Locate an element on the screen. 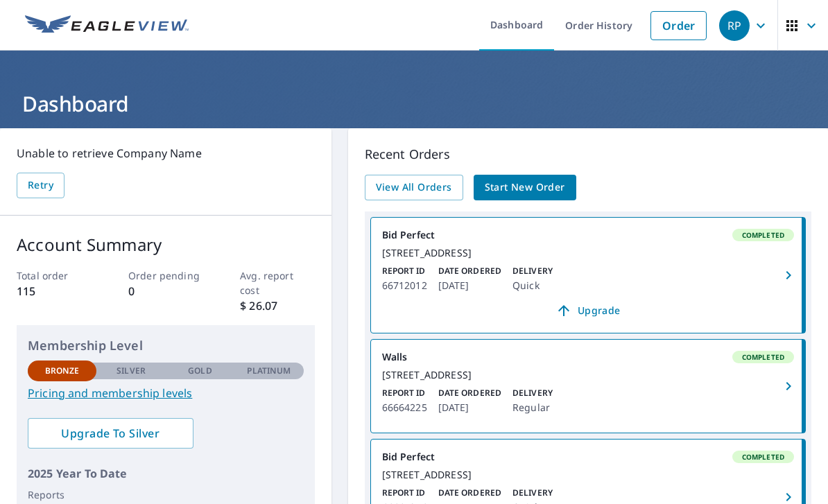 Image resolution: width=828 pixels, height=504 pixels. p: Total order is located at coordinates (53, 275).